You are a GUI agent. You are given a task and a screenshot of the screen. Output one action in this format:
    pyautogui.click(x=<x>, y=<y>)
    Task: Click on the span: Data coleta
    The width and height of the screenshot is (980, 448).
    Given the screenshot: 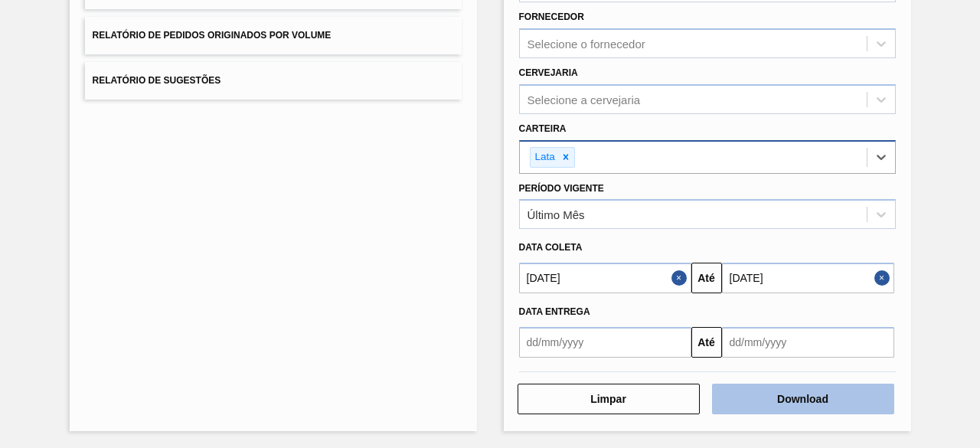 What is the action you would take?
    pyautogui.click(x=550, y=247)
    